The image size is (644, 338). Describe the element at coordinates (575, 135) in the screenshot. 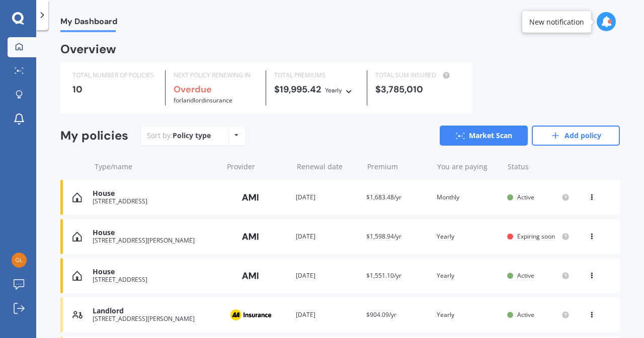

I see `a: Add policy` at that location.